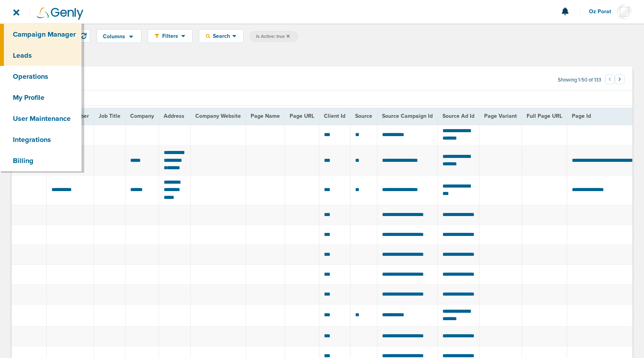 This screenshot has width=644, height=358. I want to click on span: Columns, so click(114, 37).